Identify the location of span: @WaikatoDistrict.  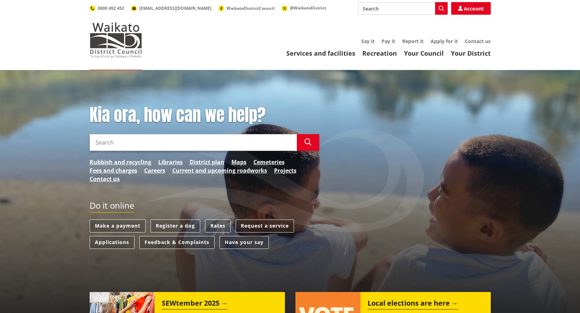
(308, 8).